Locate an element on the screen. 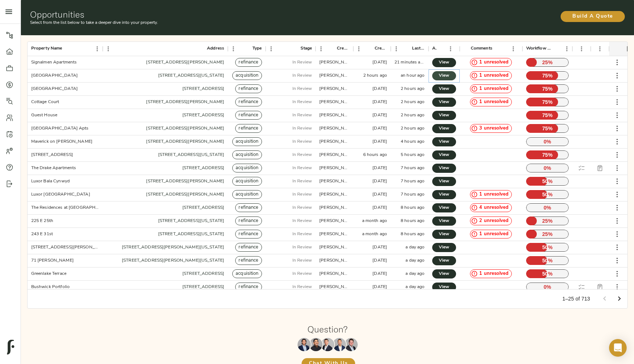  p: 75 is located at coordinates (547, 89).